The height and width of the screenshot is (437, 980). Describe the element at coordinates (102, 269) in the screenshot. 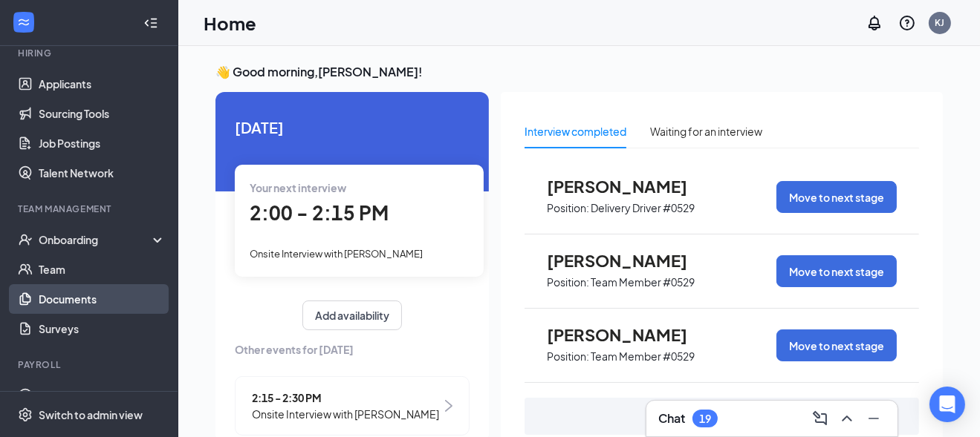

I see `a: Team` at that location.